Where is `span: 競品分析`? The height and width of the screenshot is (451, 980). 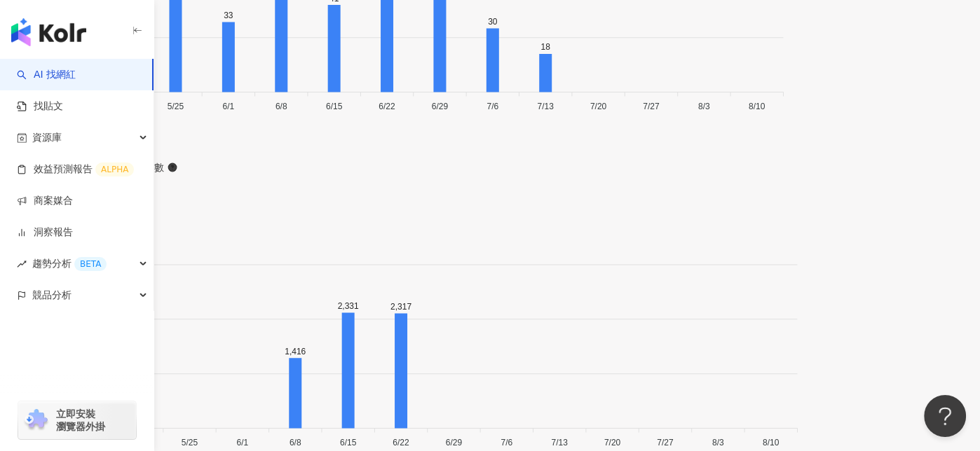
span: 競品分析 is located at coordinates (52, 295).